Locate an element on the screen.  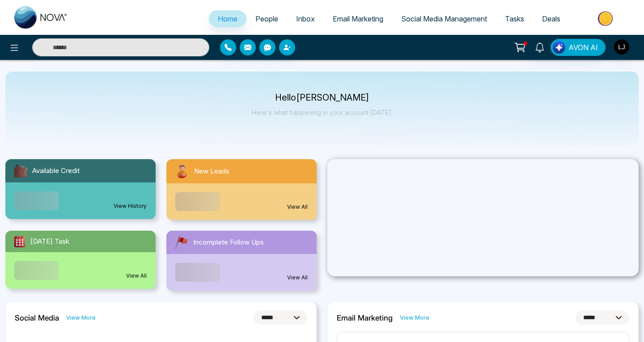
img: todayTask.svg is located at coordinates (20, 241).